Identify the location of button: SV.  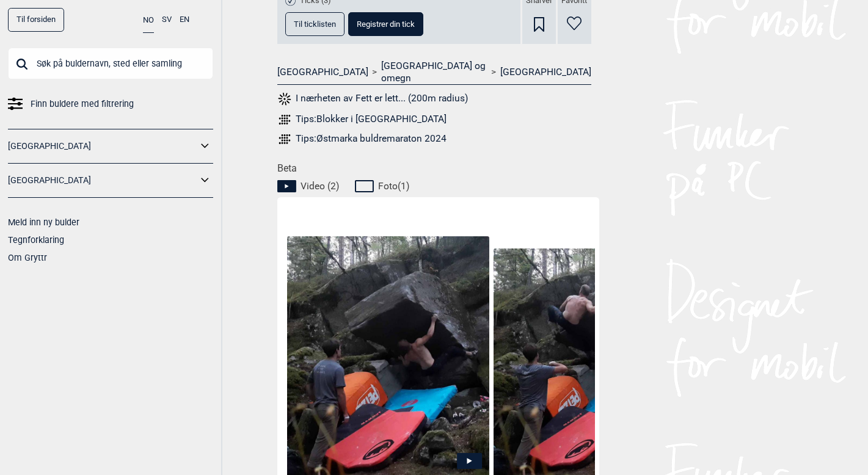
(167, 19).